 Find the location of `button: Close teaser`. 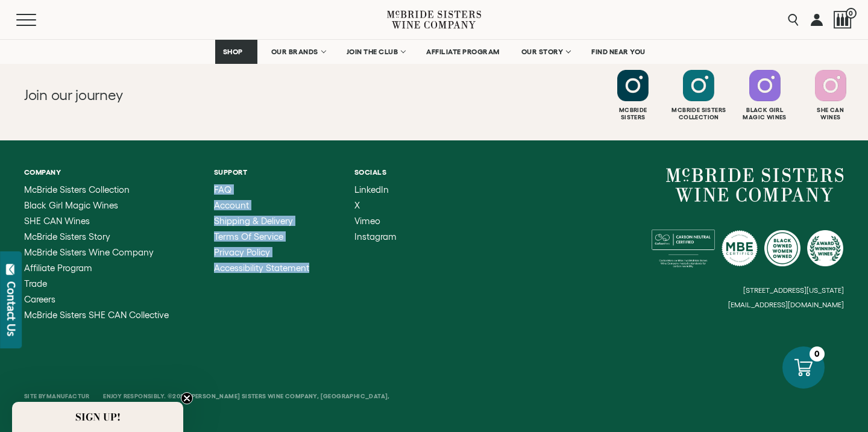

button: Close teaser is located at coordinates (187, 399).